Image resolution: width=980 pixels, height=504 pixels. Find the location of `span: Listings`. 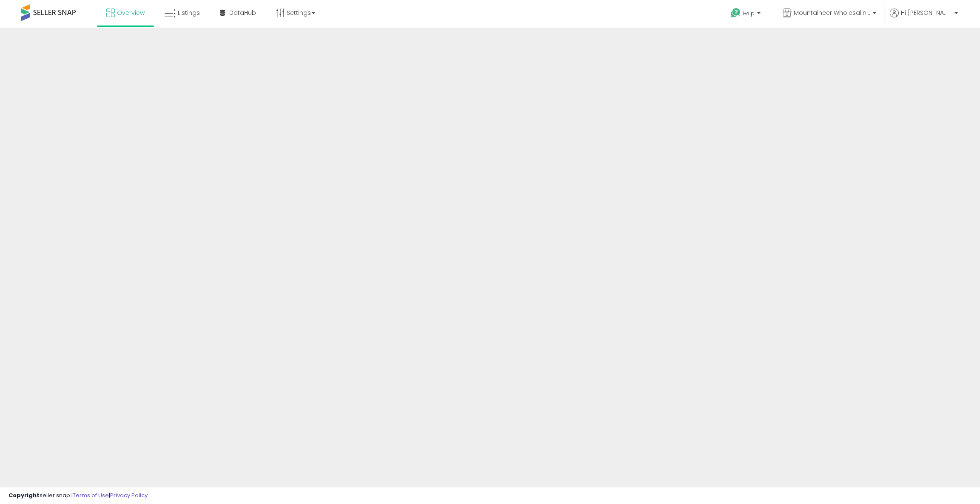

span: Listings is located at coordinates (189, 13).